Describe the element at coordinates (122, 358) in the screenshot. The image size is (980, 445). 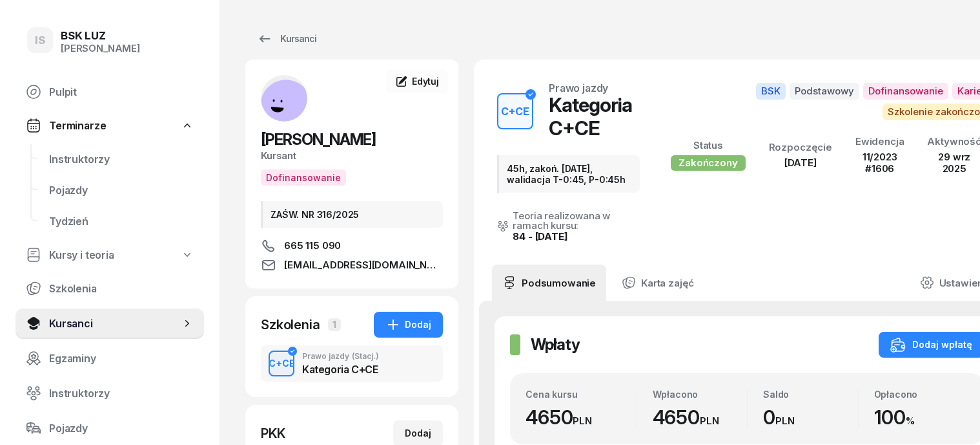
I see `span: Egzaminy` at that location.